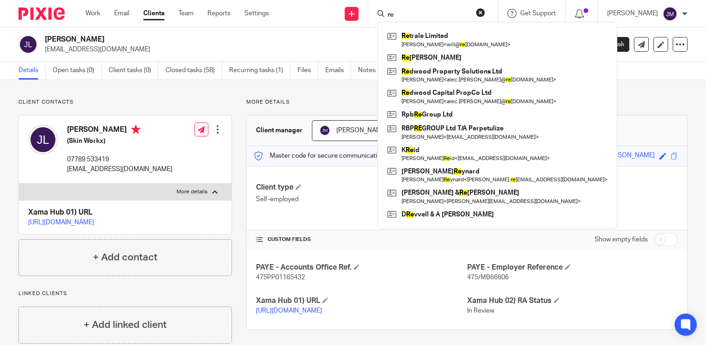 The image size is (706, 345). I want to click on i: Primary, so click(136, 129).